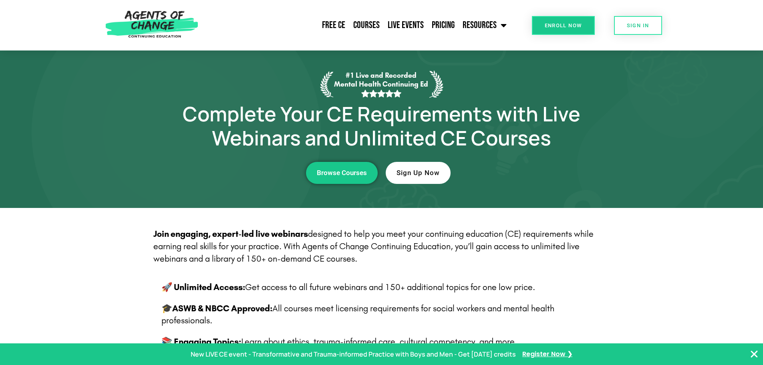  I want to click on span: Browse Courses, so click(342, 173).